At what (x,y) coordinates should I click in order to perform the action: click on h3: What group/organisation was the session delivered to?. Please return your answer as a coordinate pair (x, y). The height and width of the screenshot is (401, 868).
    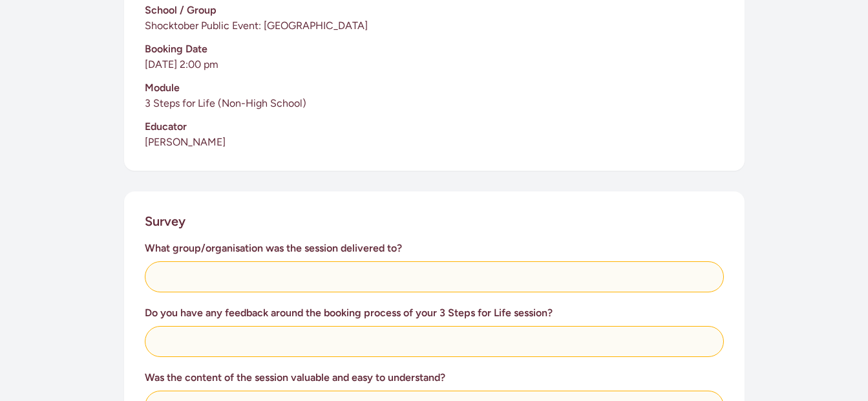
    Looking at the image, I should click on (434, 248).